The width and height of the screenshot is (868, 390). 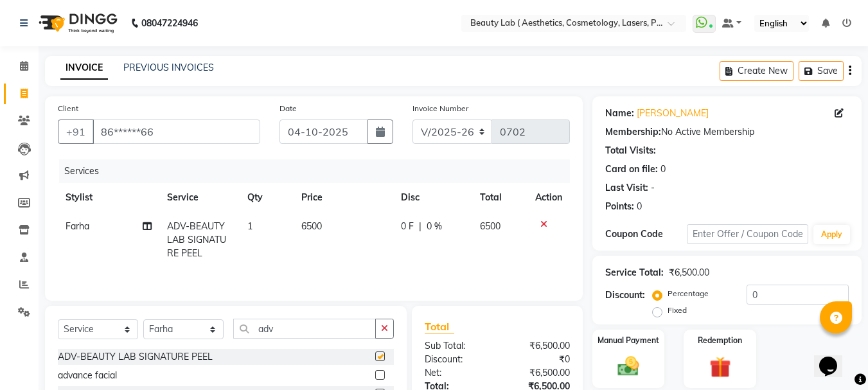 I want to click on div: Net:, so click(x=456, y=373).